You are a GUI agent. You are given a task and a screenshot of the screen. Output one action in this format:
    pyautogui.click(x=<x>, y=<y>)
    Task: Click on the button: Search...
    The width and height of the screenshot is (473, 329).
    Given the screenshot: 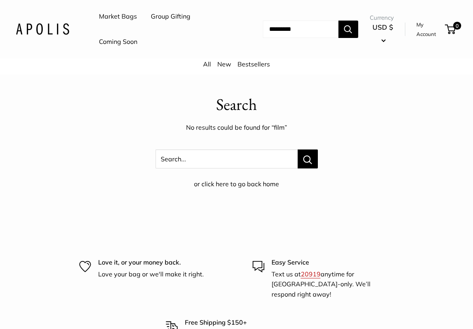 What is the action you would take?
    pyautogui.click(x=308, y=159)
    